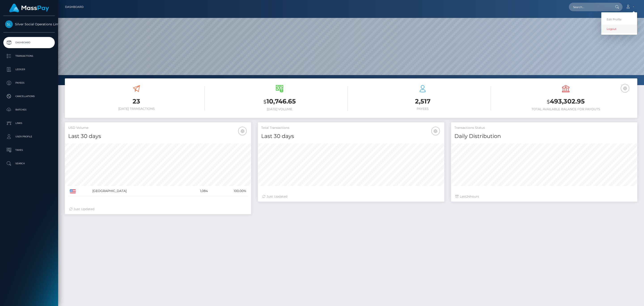 The height and width of the screenshot is (306, 644). Describe the element at coordinates (29, 43) in the screenshot. I see `p: Dashboard` at that location.